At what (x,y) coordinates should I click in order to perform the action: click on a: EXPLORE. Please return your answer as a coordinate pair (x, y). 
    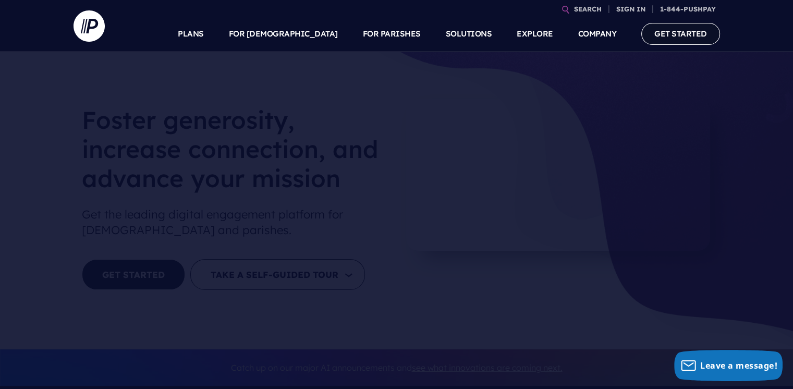
    Looking at the image, I should click on (535, 34).